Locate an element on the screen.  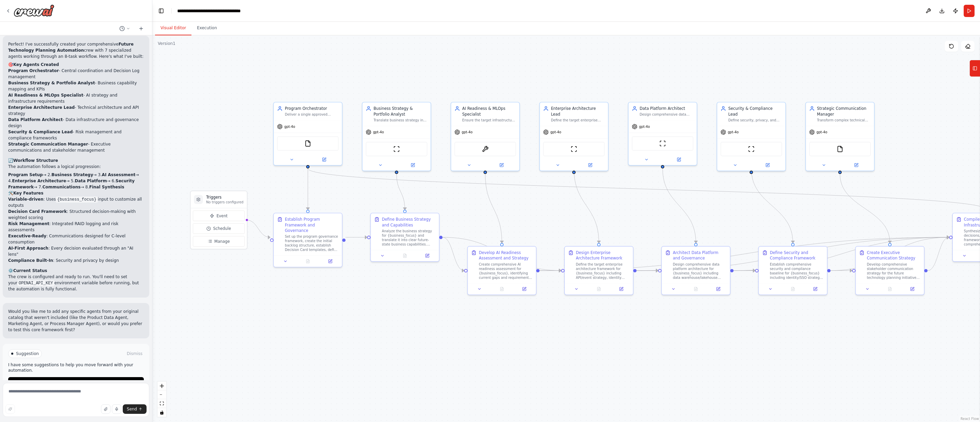
strong: Program Setup is located at coordinates (25, 175).